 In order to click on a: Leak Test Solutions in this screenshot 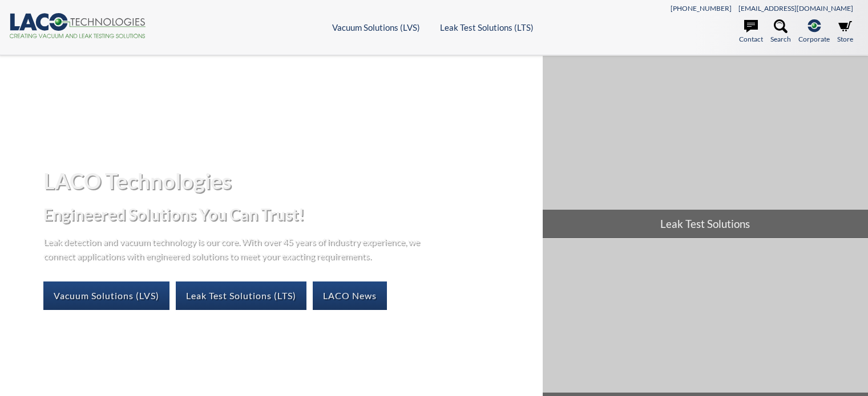, I will do `click(705, 147)`.